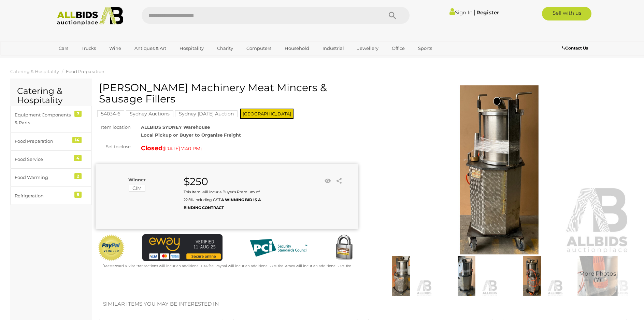 This screenshot has height=320, width=644. I want to click on a: Food Service 4, so click(51, 159).